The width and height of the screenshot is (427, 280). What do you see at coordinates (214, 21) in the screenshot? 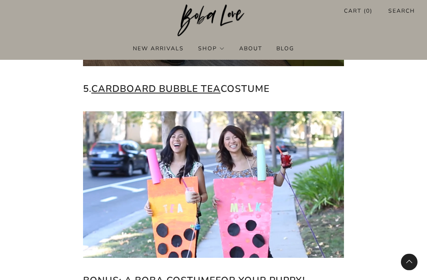
I see `img: Boba Love` at bounding box center [214, 21].